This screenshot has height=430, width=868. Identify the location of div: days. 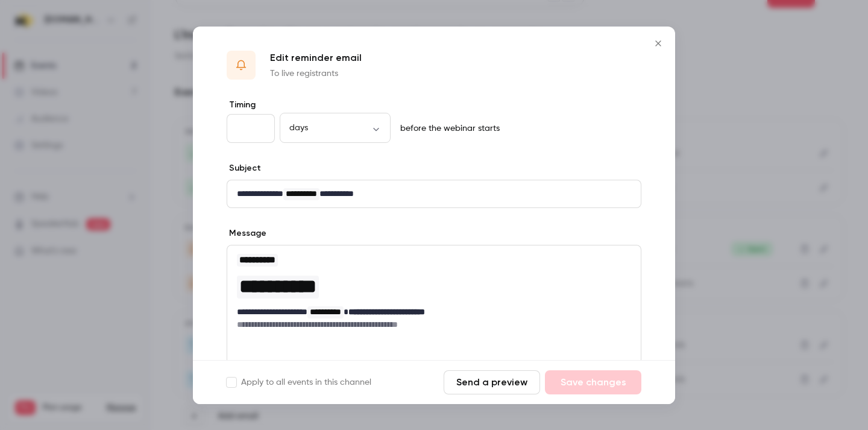
(335, 128).